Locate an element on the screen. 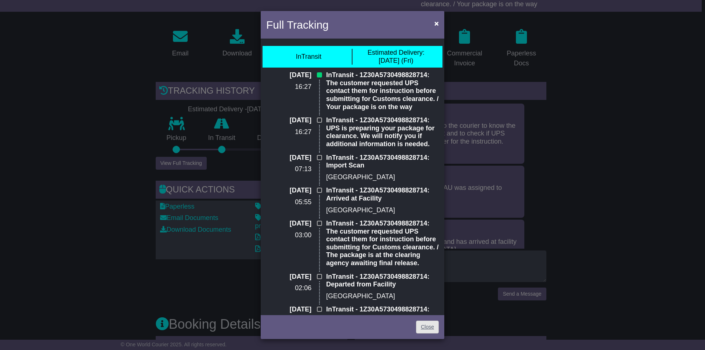  span: Estimated Delivery: is located at coordinates (396, 53).